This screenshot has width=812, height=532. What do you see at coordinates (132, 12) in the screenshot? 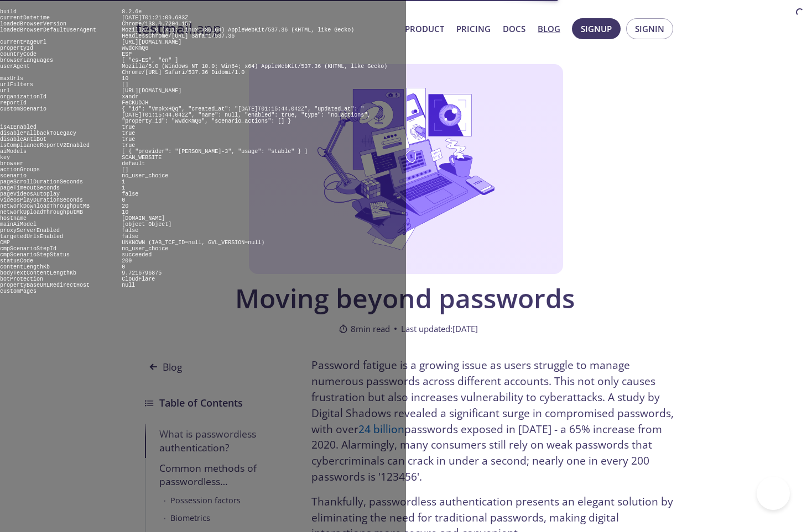
I see `pre: 8.2.6e` at bounding box center [132, 12].